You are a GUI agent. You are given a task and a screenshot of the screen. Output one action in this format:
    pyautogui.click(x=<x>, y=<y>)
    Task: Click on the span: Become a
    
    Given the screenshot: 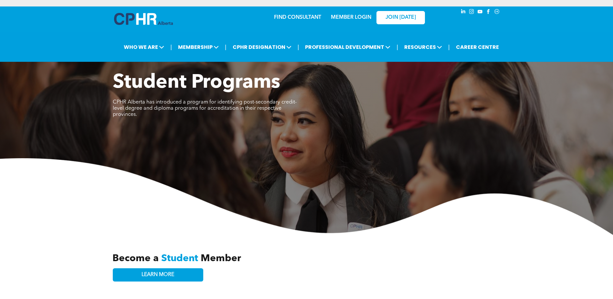 What is the action you would take?
    pyautogui.click(x=135, y=258)
    